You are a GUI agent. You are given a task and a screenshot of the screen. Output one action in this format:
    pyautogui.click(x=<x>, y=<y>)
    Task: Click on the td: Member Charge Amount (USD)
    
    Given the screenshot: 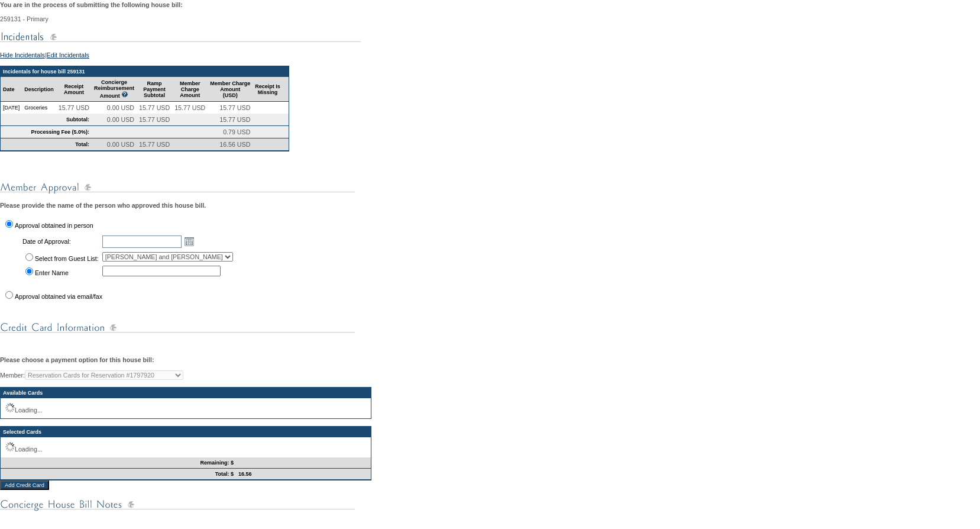 What is the action you would take?
    pyautogui.click(x=230, y=89)
    